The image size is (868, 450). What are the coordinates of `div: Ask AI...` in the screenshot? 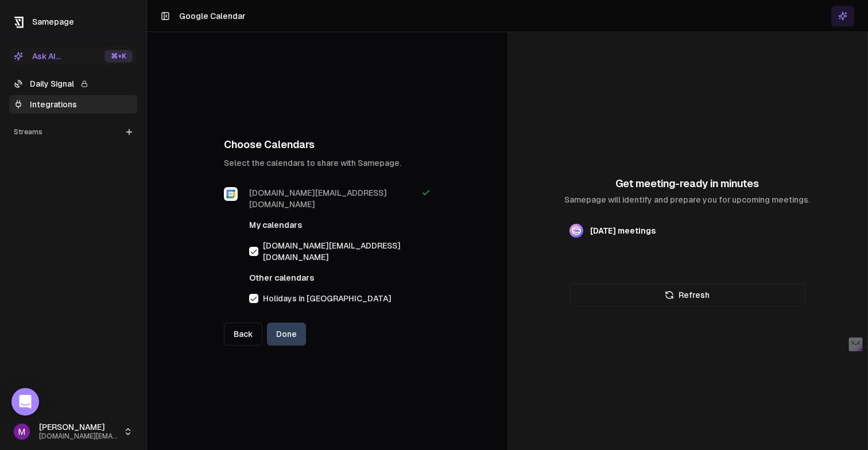 It's located at (38, 56).